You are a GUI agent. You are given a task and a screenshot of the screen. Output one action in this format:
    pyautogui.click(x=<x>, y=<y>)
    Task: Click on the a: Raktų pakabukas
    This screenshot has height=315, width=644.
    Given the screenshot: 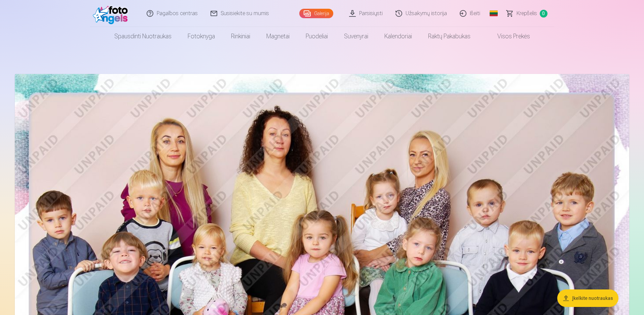 What is the action you would take?
    pyautogui.click(x=449, y=37)
    